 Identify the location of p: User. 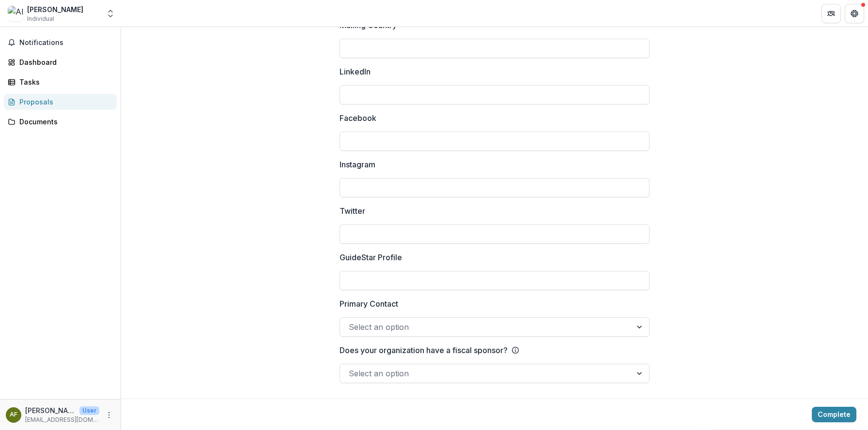
(89, 411).